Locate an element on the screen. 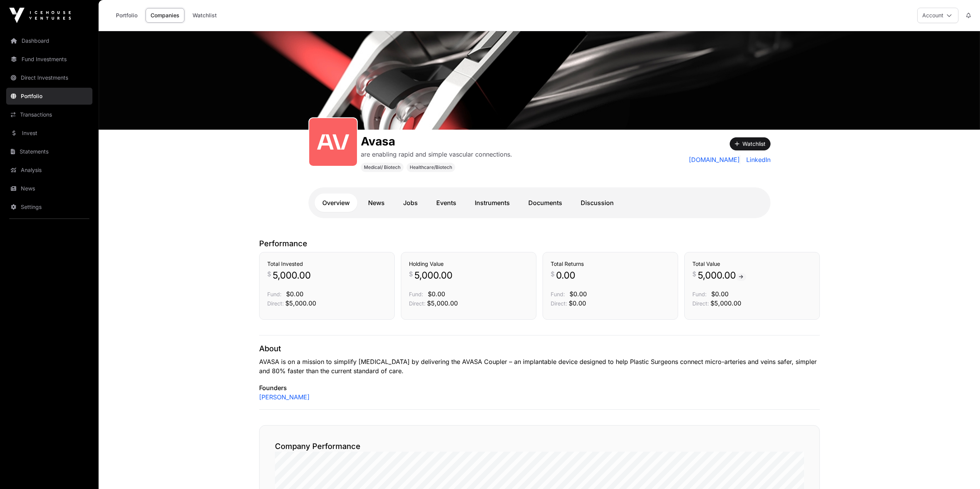 The width and height of the screenshot is (980, 489). button: Account is located at coordinates (938, 15).